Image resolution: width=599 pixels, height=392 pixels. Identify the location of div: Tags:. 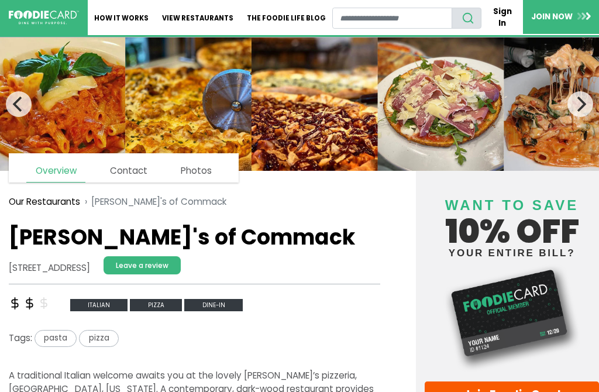
(194, 341).